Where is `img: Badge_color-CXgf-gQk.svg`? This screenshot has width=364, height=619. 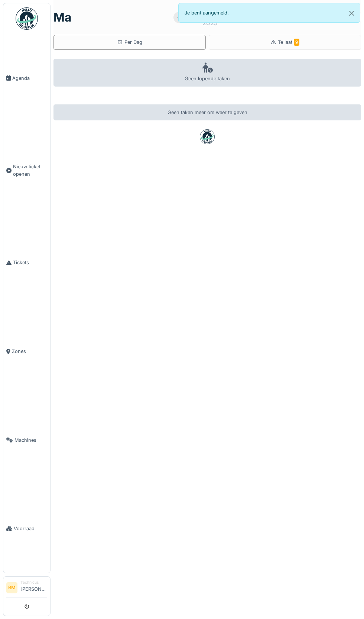 img: Badge_color-CXgf-gQk.svg is located at coordinates (27, 18).